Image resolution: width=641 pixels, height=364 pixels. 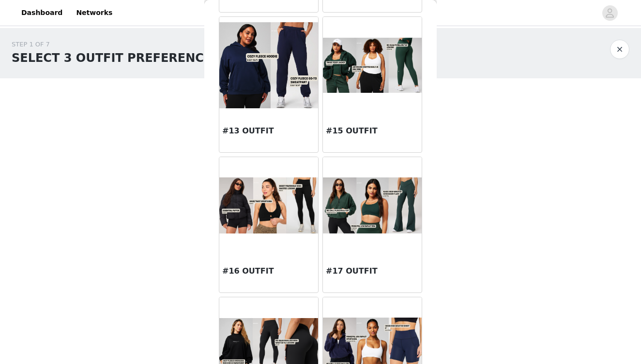 What do you see at coordinates (372, 131) in the screenshot?
I see `h3: #15 OUTFIT` at bounding box center [372, 131].